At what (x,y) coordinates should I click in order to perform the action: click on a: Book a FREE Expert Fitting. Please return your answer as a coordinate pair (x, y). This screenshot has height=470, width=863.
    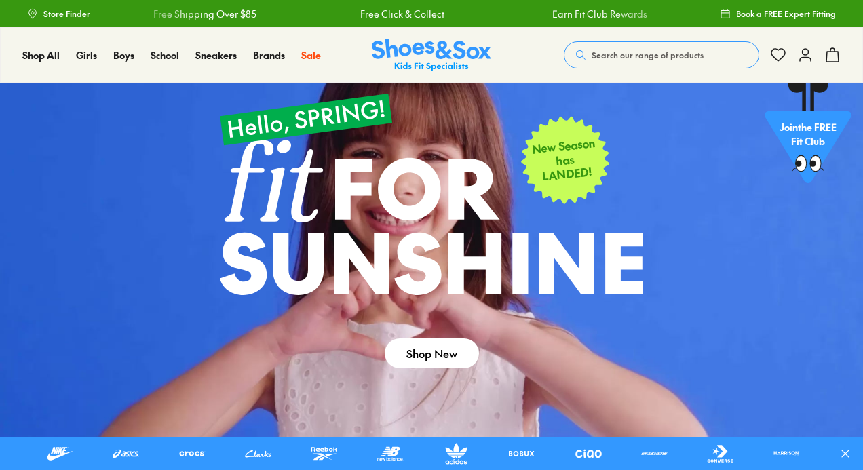
    Looking at the image, I should click on (778, 14).